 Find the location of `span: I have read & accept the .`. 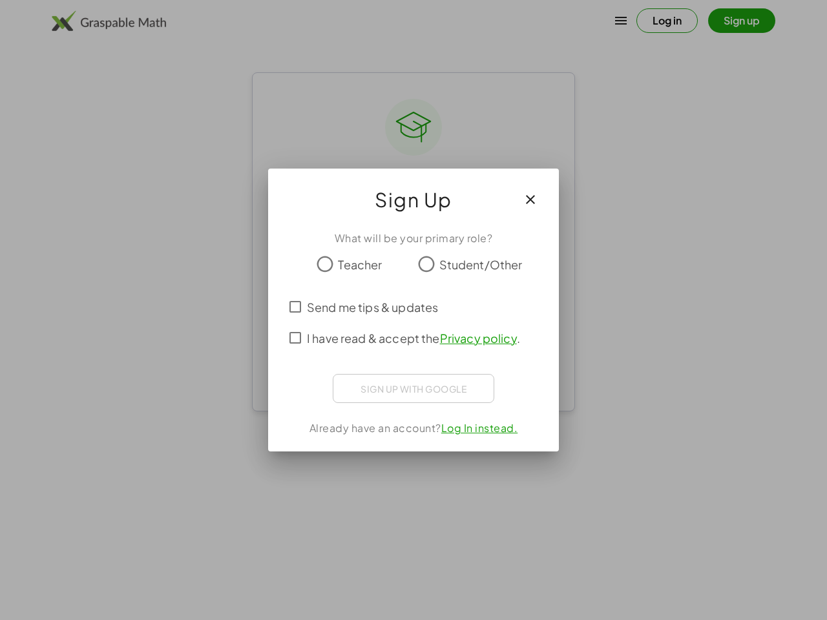

span: I have read & accept the . is located at coordinates (413, 338).